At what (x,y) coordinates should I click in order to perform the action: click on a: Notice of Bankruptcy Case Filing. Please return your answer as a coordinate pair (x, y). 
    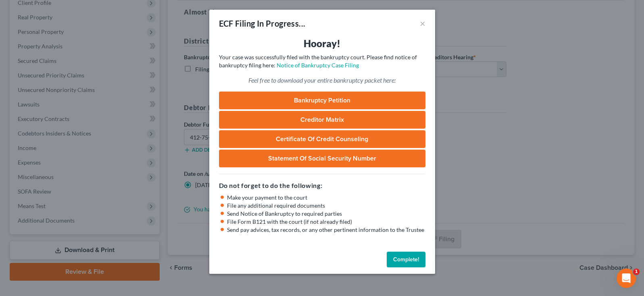
    Looking at the image, I should click on (318, 65).